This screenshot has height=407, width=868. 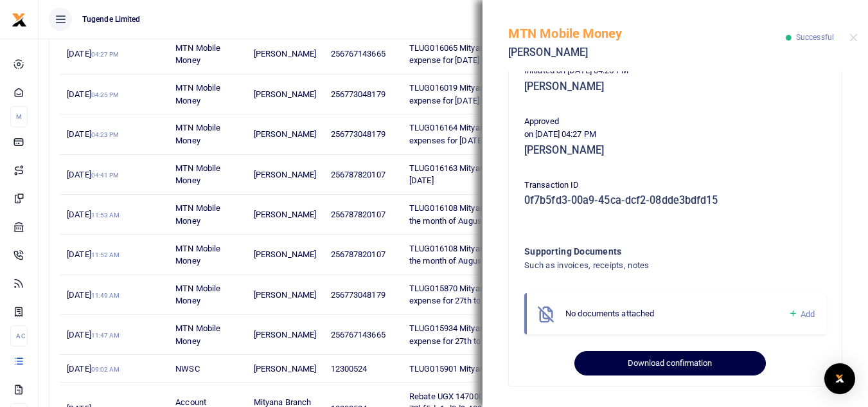 I want to click on button: Download confirmation, so click(x=670, y=363).